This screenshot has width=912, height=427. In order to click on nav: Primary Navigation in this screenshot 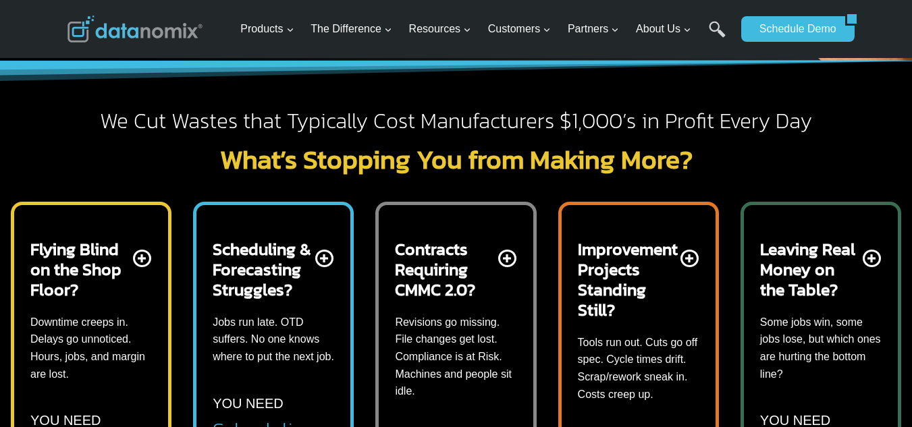, I will do `click(485, 29)`.